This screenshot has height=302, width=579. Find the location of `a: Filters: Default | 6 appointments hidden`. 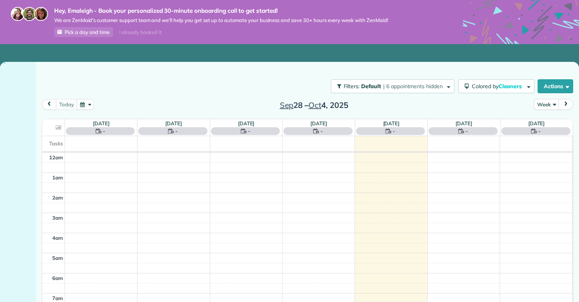

a: Filters: Default | 6 appointments hidden is located at coordinates (390, 86).